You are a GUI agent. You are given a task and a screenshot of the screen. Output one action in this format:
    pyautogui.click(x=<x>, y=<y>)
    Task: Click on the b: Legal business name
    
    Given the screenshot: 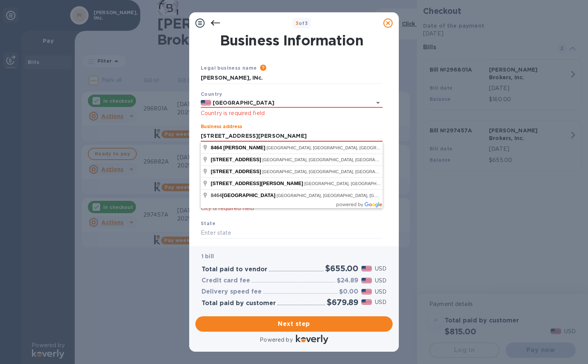 What is the action you would take?
    pyautogui.click(x=229, y=68)
    